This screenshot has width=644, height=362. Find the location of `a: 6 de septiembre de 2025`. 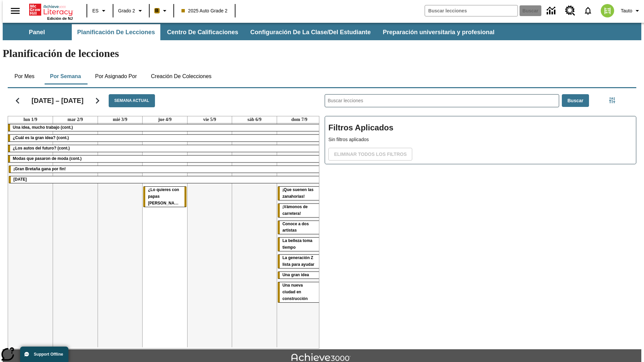

a: 6 de septiembre de 2025 is located at coordinates (255, 120).